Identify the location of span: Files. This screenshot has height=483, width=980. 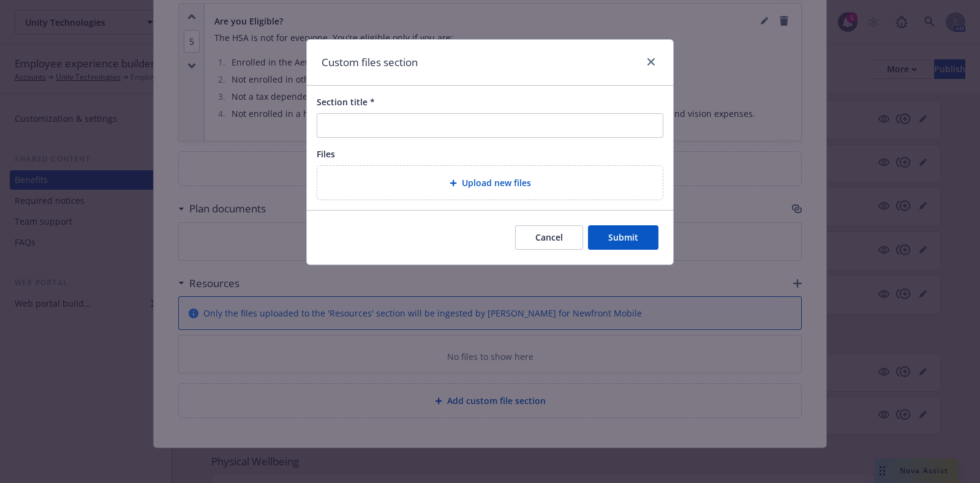
(326, 154).